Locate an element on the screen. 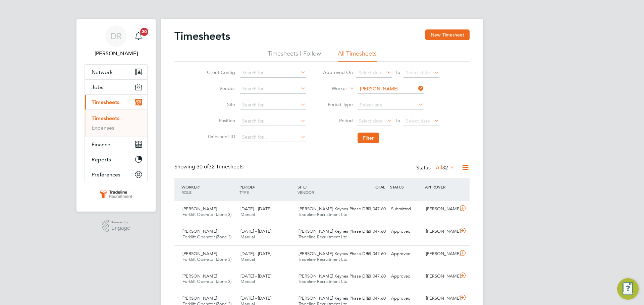  span: 30 of is located at coordinates (203, 167).